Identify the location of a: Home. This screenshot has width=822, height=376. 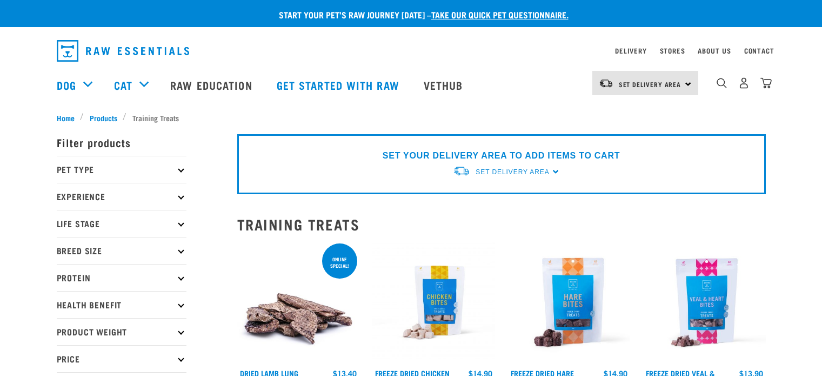
(69, 117).